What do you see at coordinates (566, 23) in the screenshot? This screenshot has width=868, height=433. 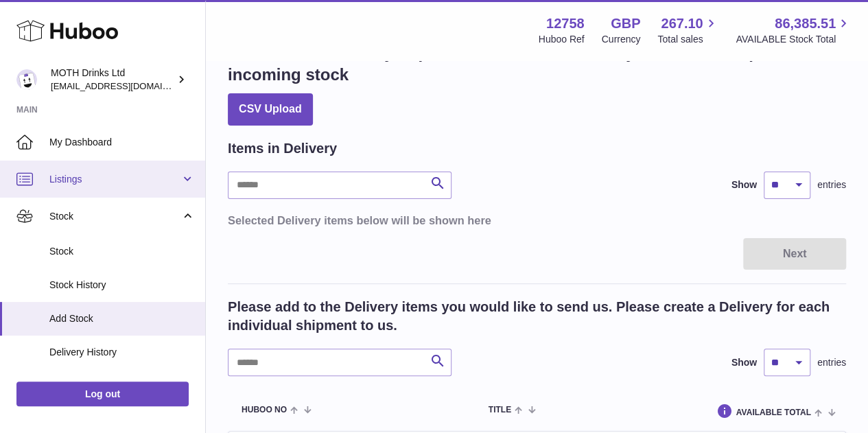 I see `strong: 12758` at bounding box center [566, 23].